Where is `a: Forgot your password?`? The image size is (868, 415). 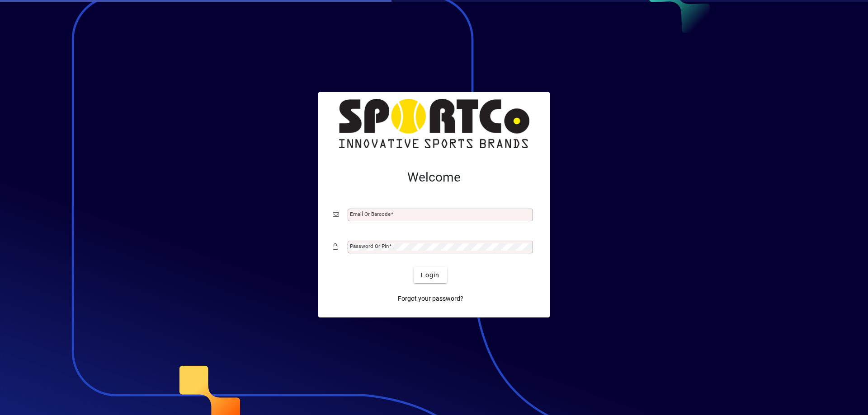 a: Forgot your password? is located at coordinates (430, 299).